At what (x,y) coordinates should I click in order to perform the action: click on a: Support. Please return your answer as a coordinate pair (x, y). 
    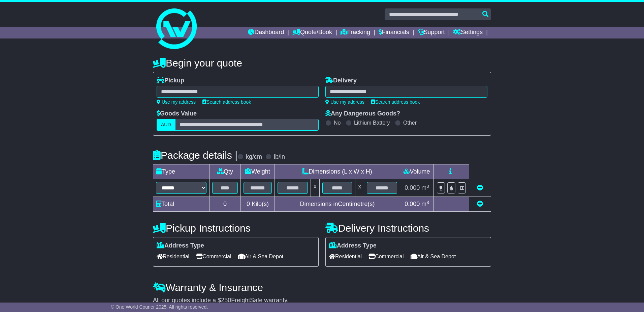
    Looking at the image, I should click on (432, 32).